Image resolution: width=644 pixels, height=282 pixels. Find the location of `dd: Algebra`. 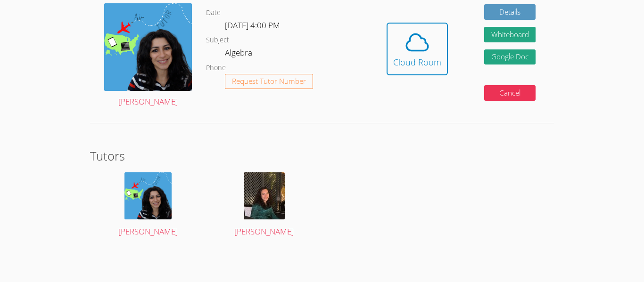

dd: Algebra is located at coordinates (239, 54).